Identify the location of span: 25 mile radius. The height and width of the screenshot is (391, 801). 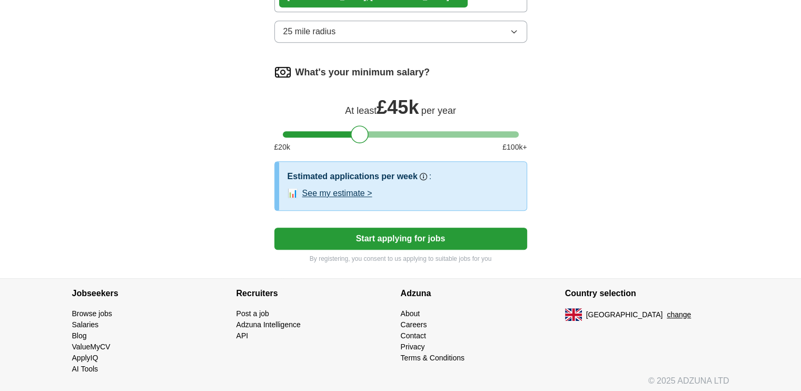
(310, 32).